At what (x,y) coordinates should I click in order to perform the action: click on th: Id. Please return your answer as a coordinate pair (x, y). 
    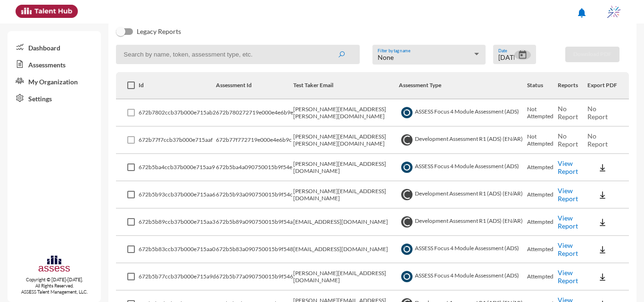
    Looking at the image, I should click on (177, 86).